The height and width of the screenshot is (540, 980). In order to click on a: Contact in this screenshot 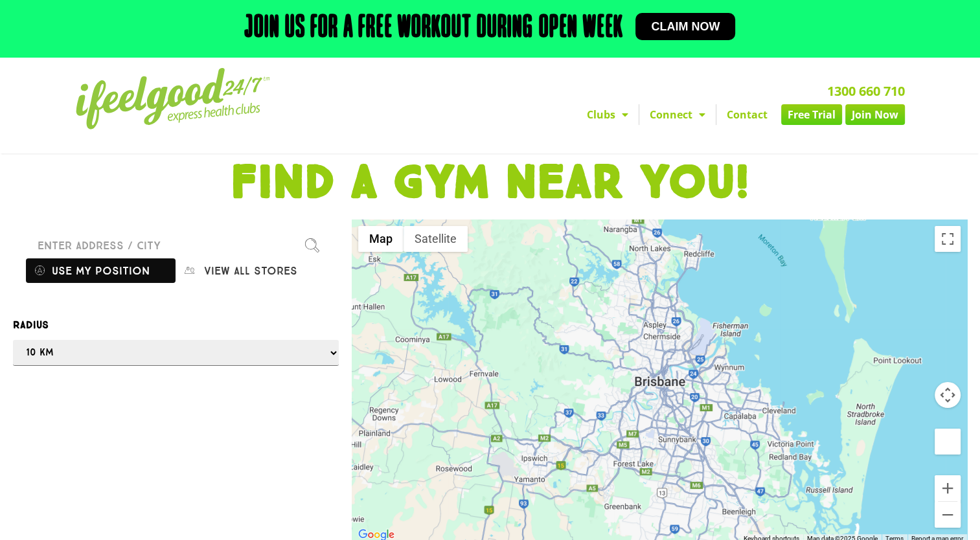, I will do `click(747, 115)`.